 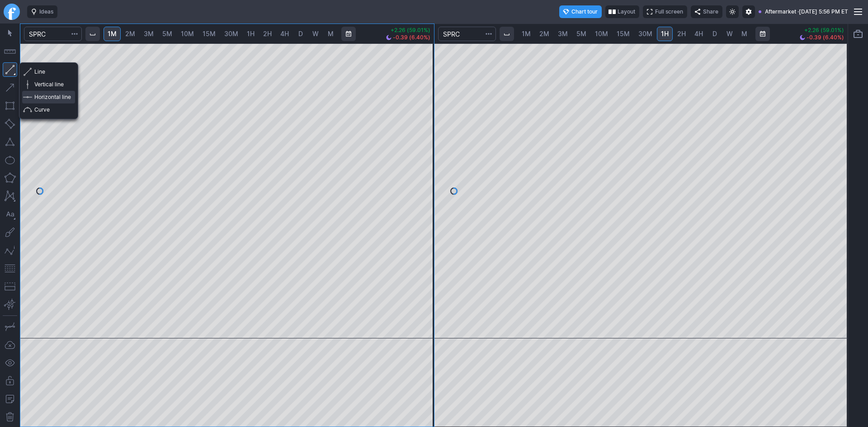 What do you see at coordinates (10, 214) in the screenshot?
I see `button: Text` at bounding box center [10, 214].